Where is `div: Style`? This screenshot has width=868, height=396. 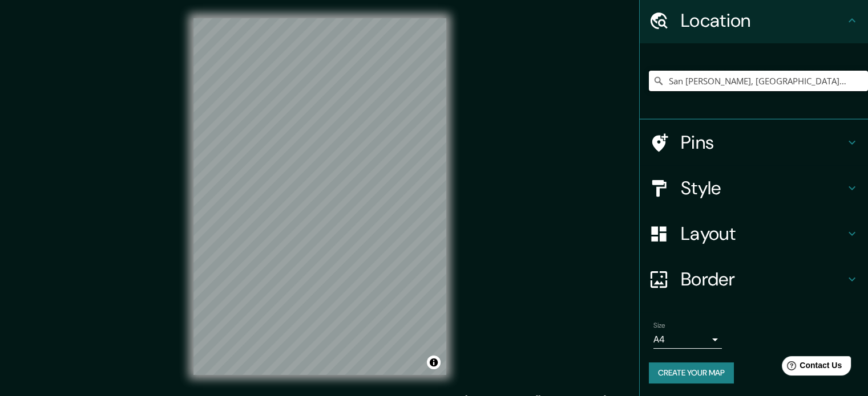
div: Style is located at coordinates (754, 188).